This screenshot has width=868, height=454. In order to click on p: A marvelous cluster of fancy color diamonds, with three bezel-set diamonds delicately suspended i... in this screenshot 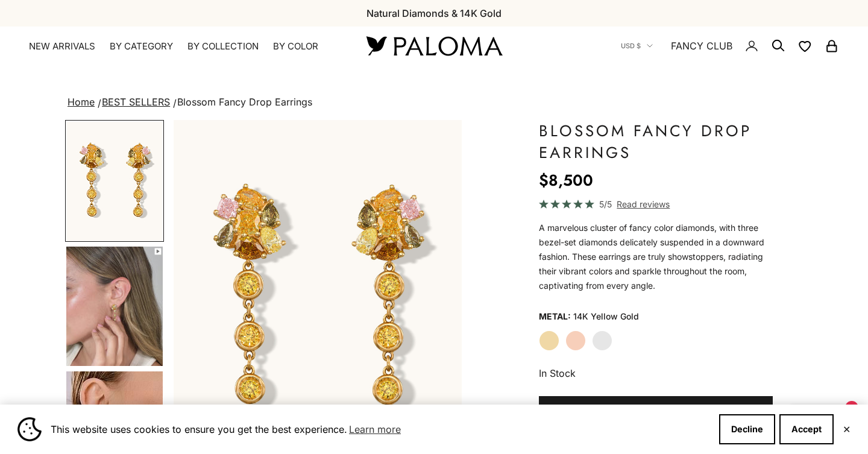, I will do `click(656, 257)`.